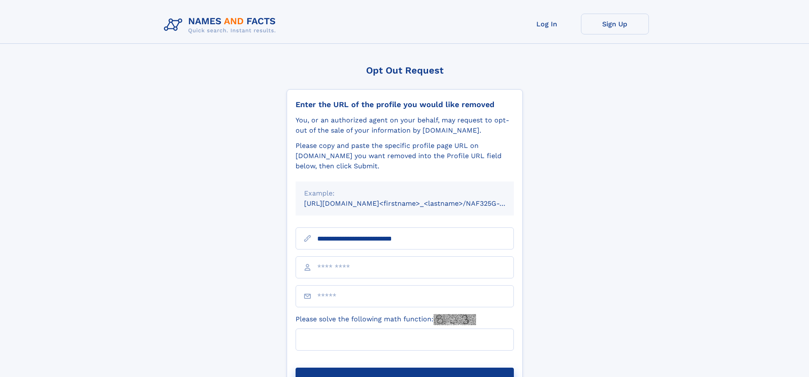 The height and width of the screenshot is (377, 809). What do you see at coordinates (547, 24) in the screenshot?
I see `a: Log In` at bounding box center [547, 24].